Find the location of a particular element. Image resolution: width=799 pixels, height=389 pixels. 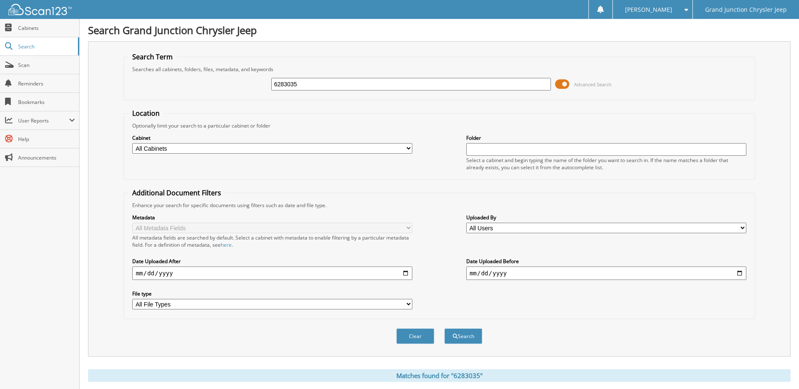

span: Grand Junction Chrysler Jeep is located at coordinates (746, 10).